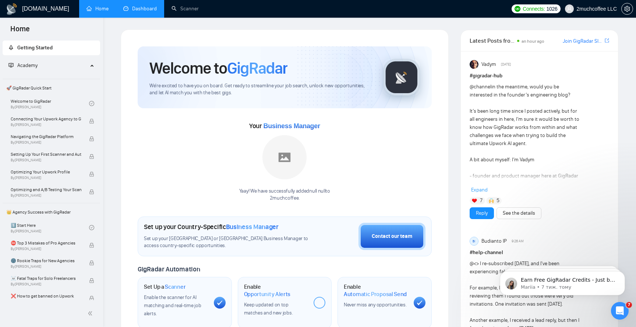 This screenshot has height=327, width=636. Describe the element at coordinates (583, 41) in the screenshot. I see `a: Join GigRadar Slack Community` at that location.